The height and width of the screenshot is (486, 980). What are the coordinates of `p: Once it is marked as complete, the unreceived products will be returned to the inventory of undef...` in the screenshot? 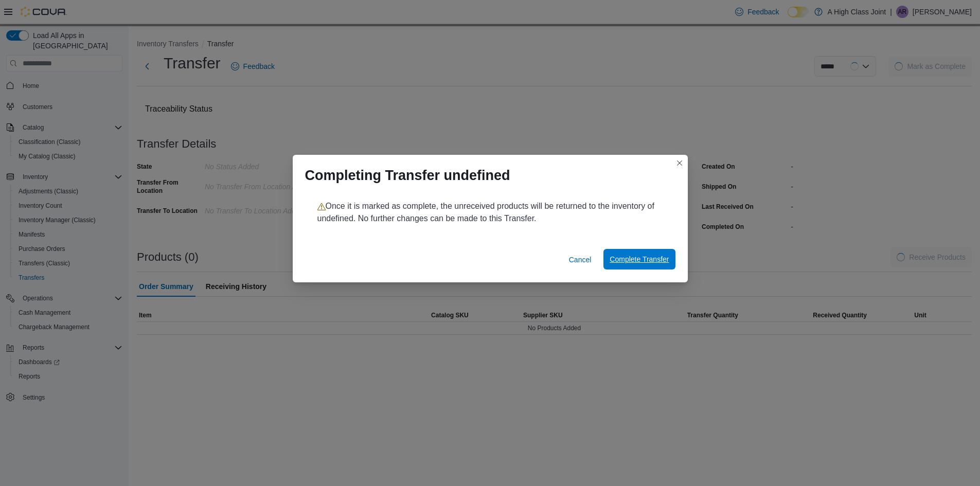 It's located at (490, 212).